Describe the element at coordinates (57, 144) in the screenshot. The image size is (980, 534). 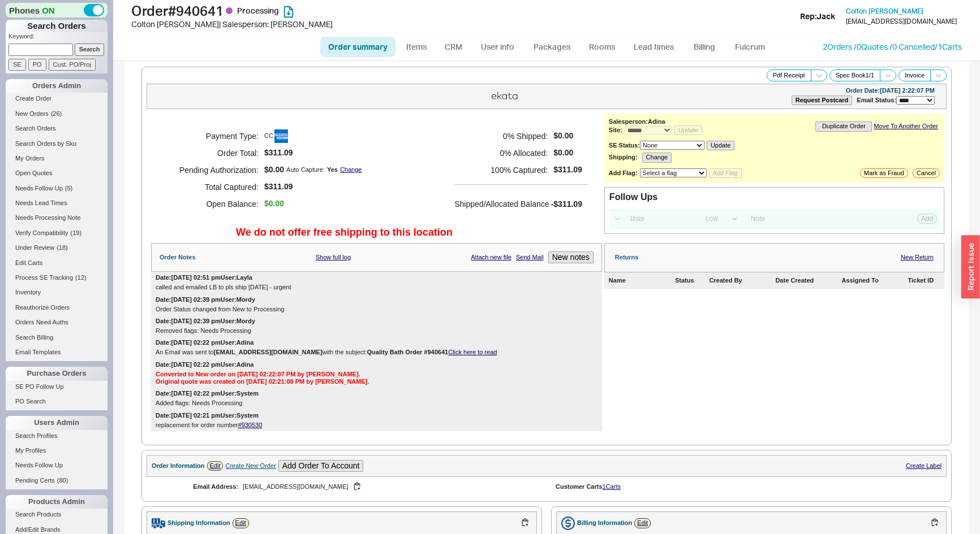
I see `a: Search Orders by Sku` at that location.